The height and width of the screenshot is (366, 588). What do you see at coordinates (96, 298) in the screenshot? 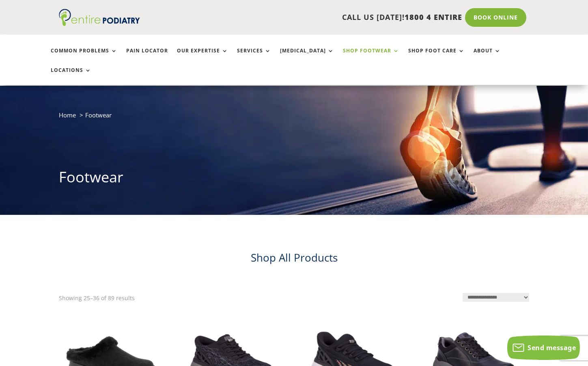
I see `p: Showing 25–36 of 89 results` at bounding box center [96, 298].